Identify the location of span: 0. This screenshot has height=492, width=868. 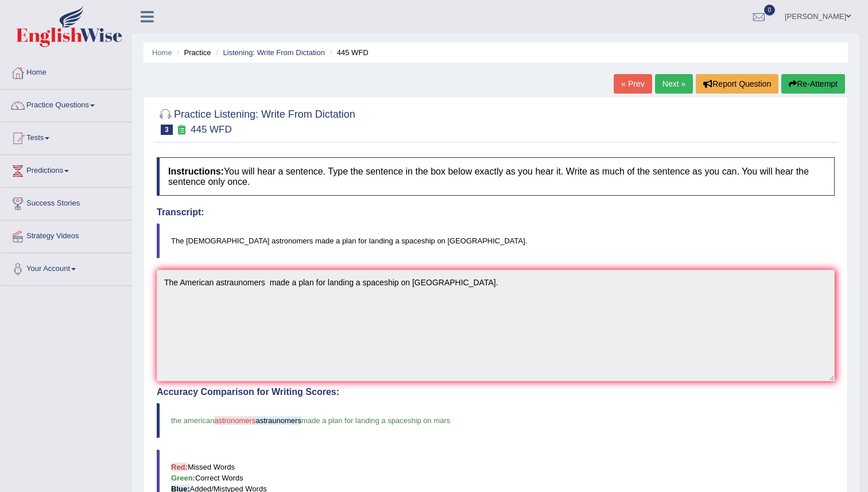
(770, 10).